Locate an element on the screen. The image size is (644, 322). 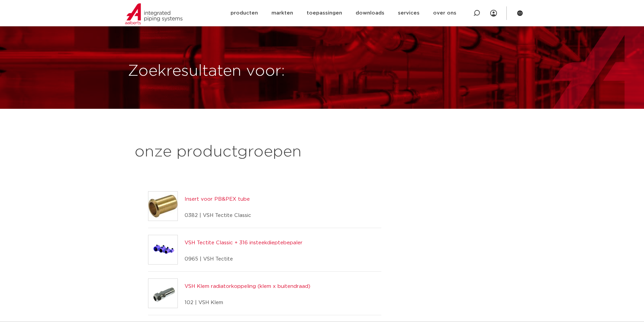
img: 0965_p.png is located at coordinates (163, 249).